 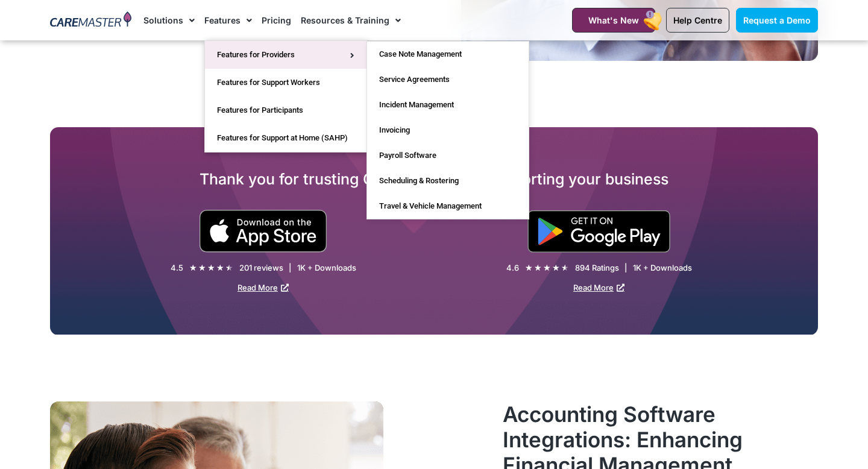 What do you see at coordinates (298, 267) in the screenshot?
I see `div: 201 reviews | 1K + Downloads` at bounding box center [298, 267].